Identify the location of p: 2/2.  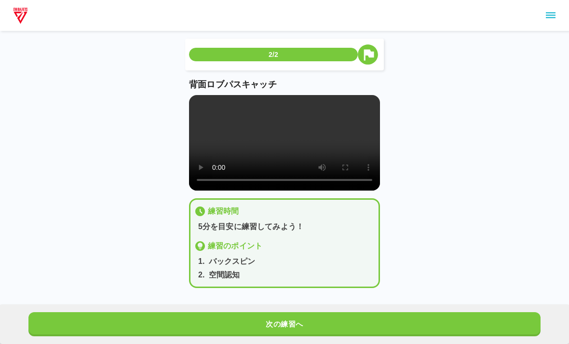
(273, 54).